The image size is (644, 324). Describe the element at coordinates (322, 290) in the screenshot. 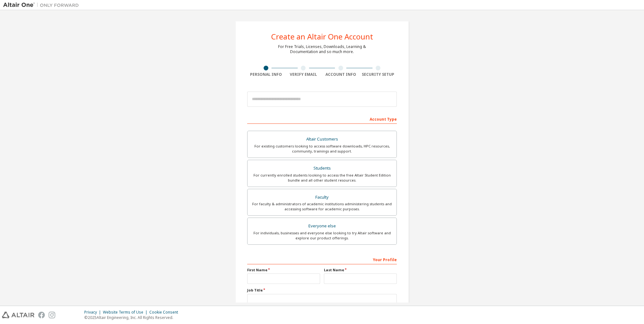

I see `label: Job Title` at that location.